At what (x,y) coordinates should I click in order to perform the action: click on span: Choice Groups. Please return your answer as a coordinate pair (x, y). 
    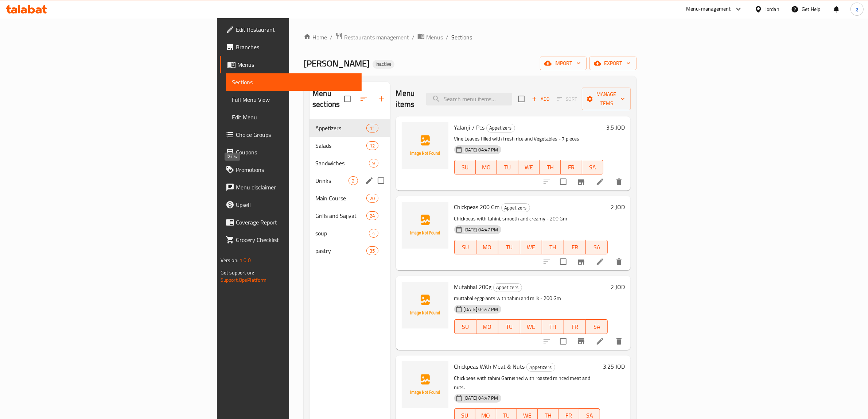
    Looking at the image, I should click on (296, 135).